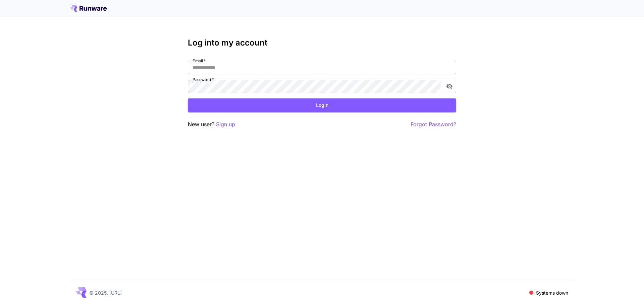 Image resolution: width=644 pixels, height=305 pixels. What do you see at coordinates (322, 43) in the screenshot?
I see `h3: Log into my account` at bounding box center [322, 43].